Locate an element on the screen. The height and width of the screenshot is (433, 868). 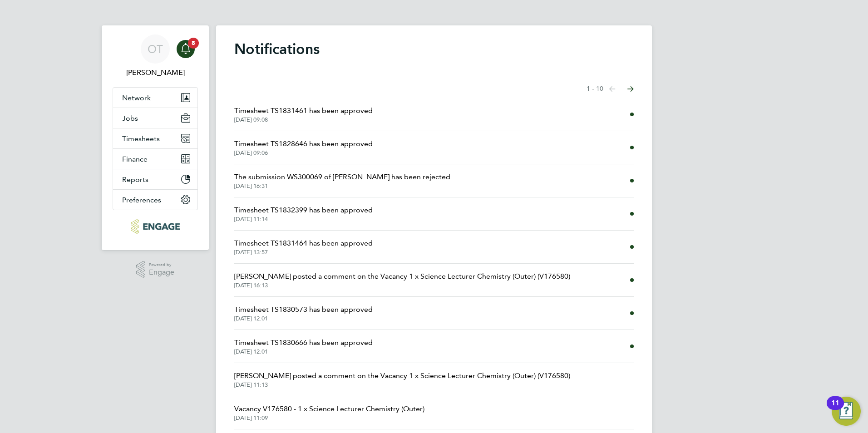
button: Jobs is located at coordinates (155, 118).